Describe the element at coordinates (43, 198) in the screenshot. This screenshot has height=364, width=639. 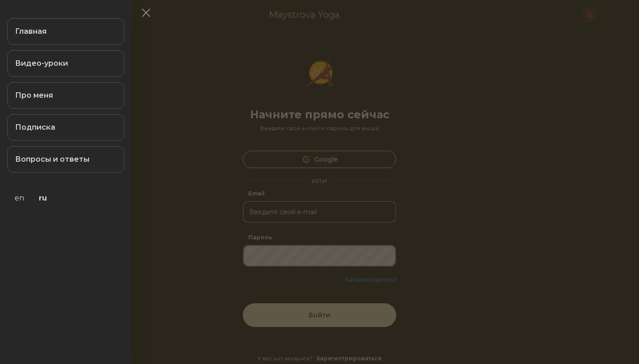
I see `a: ru` at that location.